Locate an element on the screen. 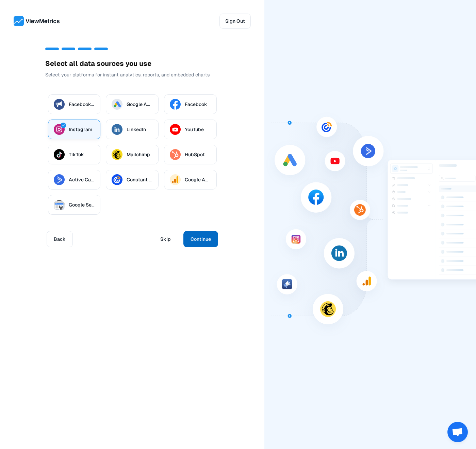 The width and height of the screenshot is (476, 449). p: YouTube is located at coordinates (198, 130).